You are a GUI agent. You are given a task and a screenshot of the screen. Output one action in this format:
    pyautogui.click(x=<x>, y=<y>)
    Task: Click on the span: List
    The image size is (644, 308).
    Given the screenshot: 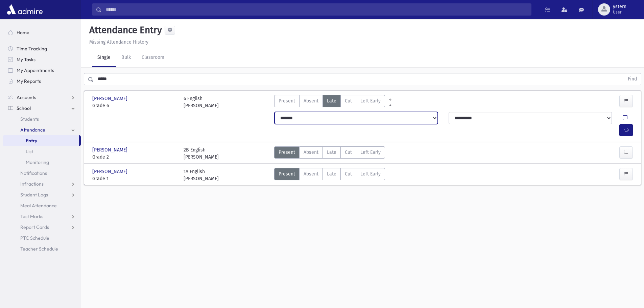 What is the action you would take?
    pyautogui.click(x=30, y=151)
    